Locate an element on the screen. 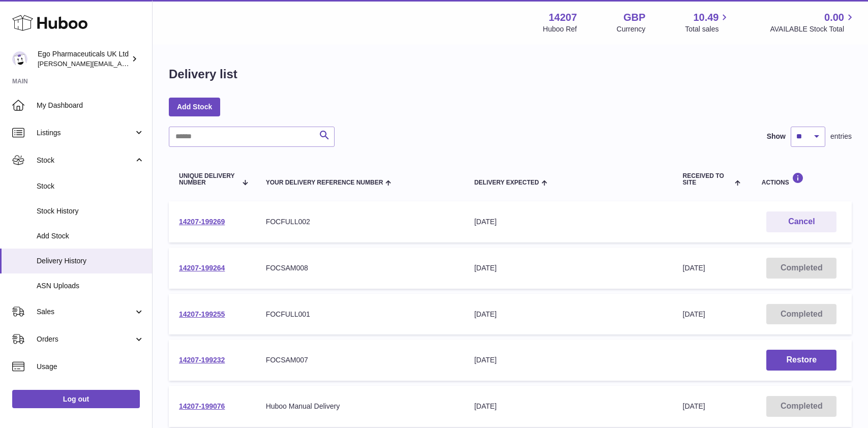 The image size is (868, 428). span: Usage is located at coordinates (91, 367).